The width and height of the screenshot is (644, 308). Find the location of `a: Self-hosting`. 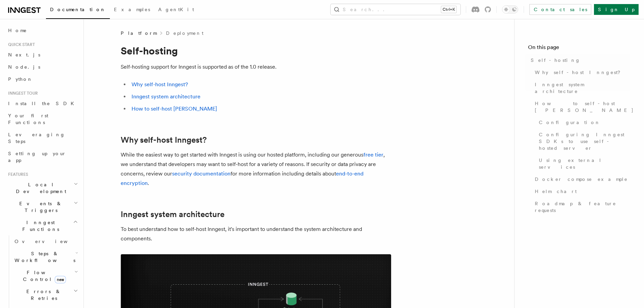

a: Self-hosting is located at coordinates (579, 60).